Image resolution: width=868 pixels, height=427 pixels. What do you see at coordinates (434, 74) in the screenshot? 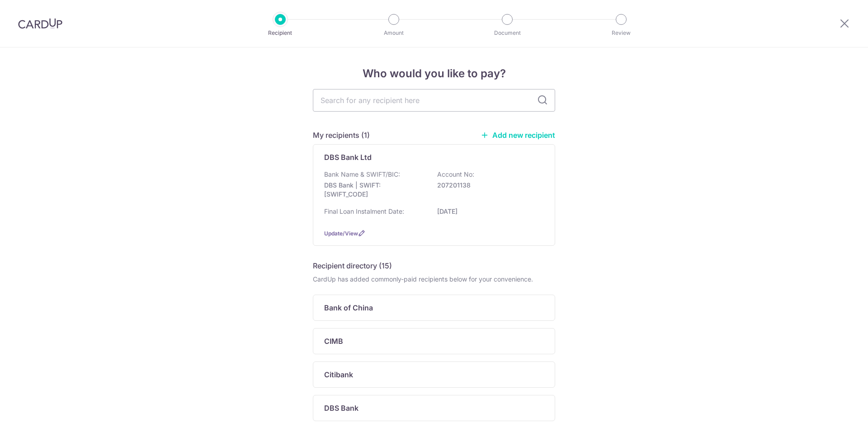
I see `h4: Who would you like to pay?` at bounding box center [434, 74].